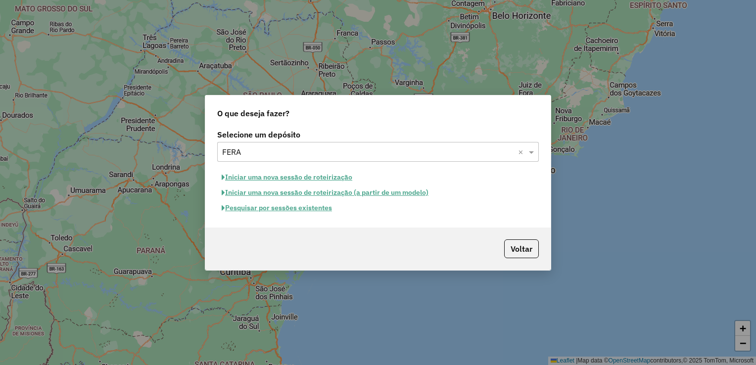  I want to click on label: Selecione um depósito, so click(378, 135).